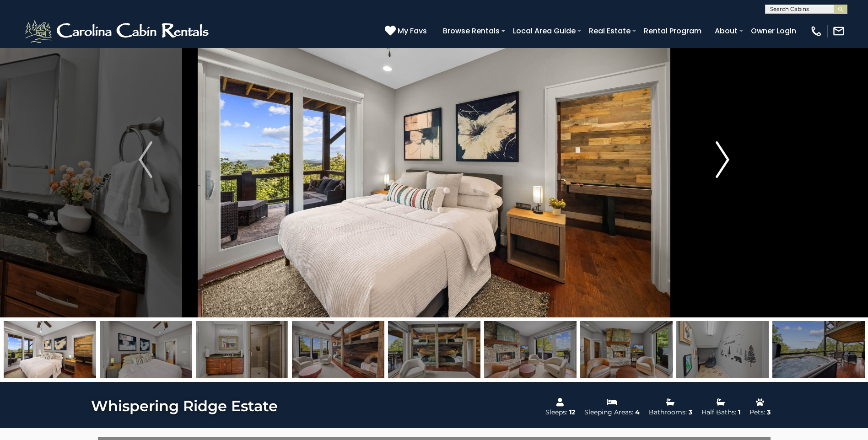 This screenshot has height=440, width=868. I want to click on span: My Favs, so click(412, 30).